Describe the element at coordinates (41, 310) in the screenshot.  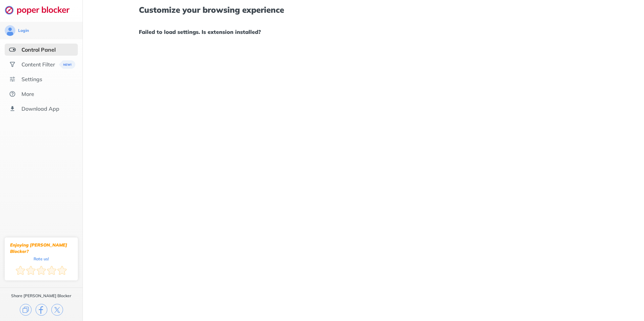
I see `img: facebook.svg` at that location.